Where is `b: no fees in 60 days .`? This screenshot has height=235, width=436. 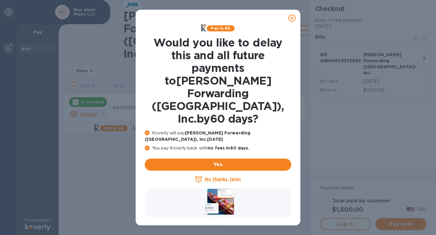 b: no fees in 60 days . is located at coordinates (228, 148).